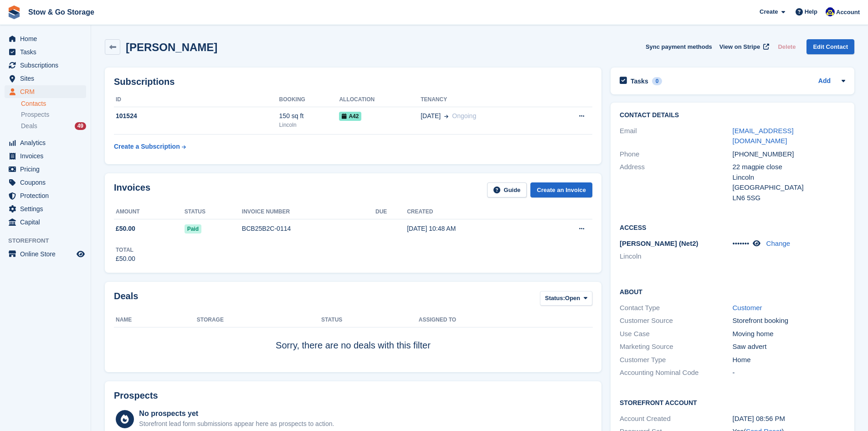 Image resolution: width=868 pixels, height=431 pixels. Describe the element at coordinates (309, 212) in the screenshot. I see `th: Invoice number` at that location.